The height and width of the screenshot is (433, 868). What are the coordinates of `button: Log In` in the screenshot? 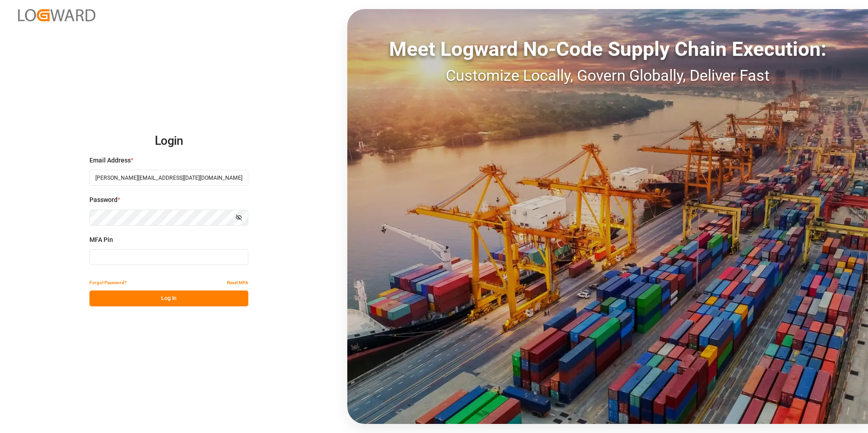 It's located at (169, 298).